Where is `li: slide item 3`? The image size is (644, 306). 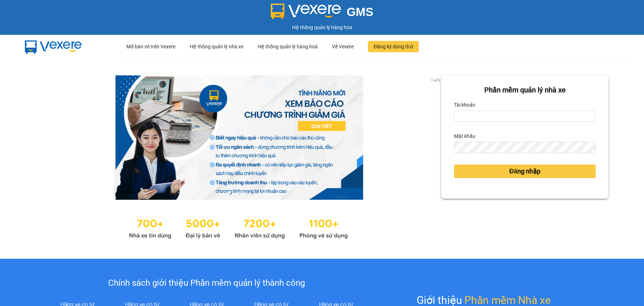
li: slide item 3 is located at coordinates (247, 192).